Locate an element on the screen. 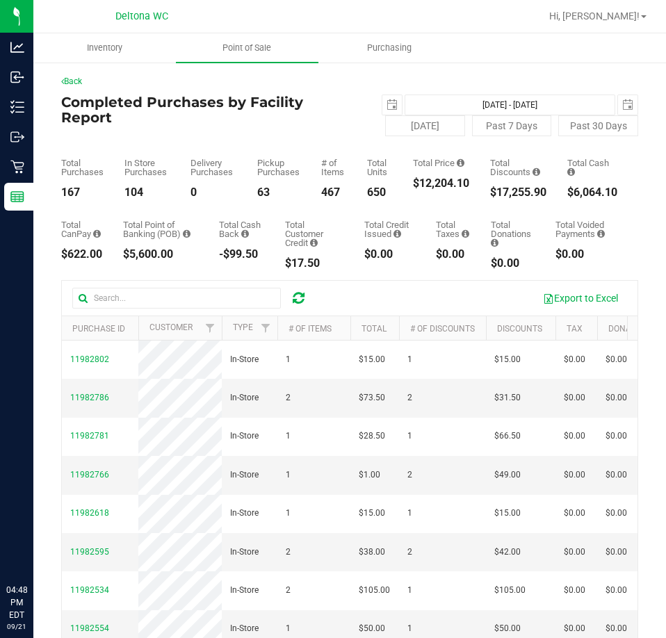 The height and width of the screenshot is (638, 666). div: Total CanPay is located at coordinates (81, 229).